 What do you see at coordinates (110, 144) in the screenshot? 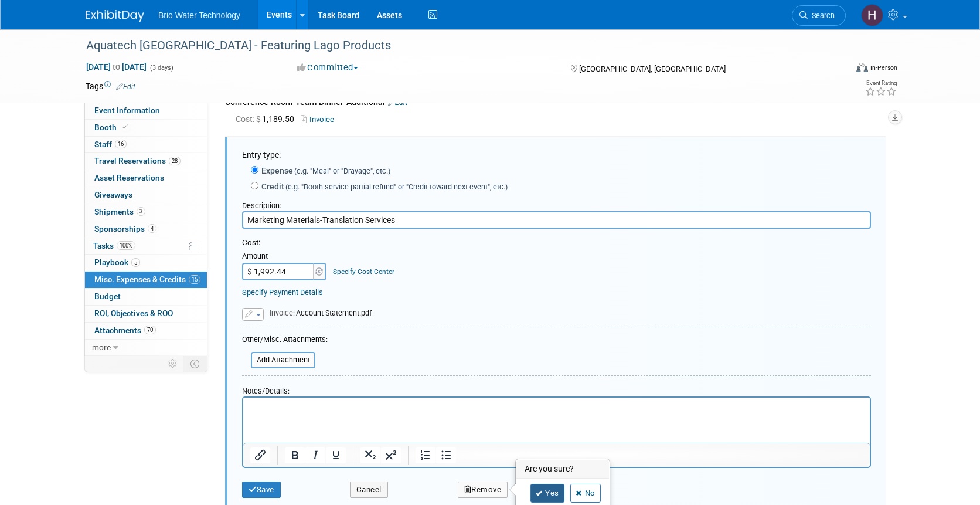
I see `span: Staff` at bounding box center [110, 144].